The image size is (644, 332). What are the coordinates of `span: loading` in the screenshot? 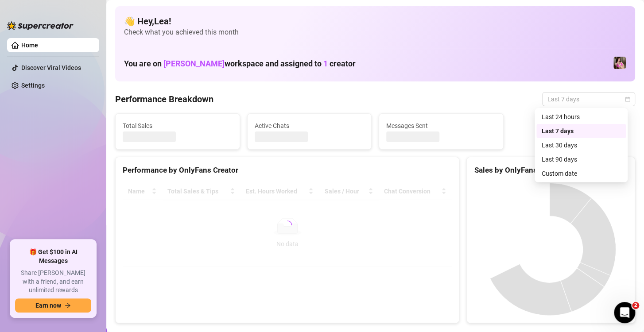 It's located at (287, 225).